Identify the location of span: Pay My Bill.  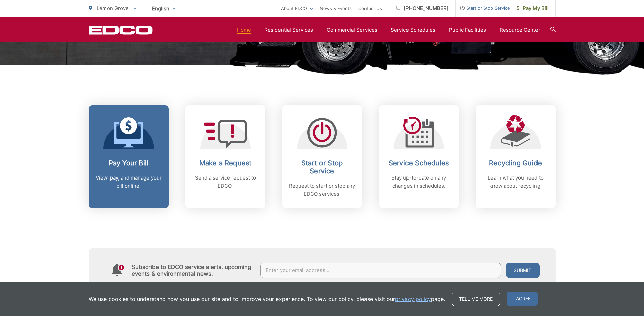
(532, 8).